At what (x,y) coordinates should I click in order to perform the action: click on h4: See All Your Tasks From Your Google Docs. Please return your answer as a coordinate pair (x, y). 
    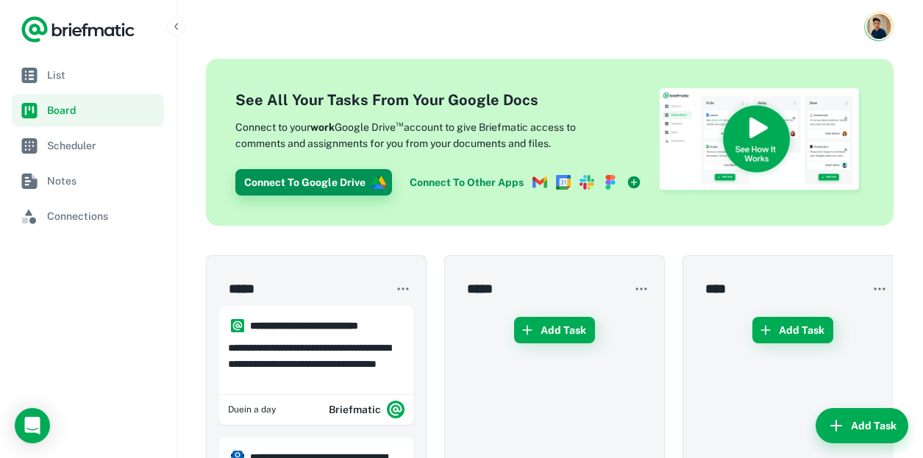
    Looking at the image, I should click on (441, 100).